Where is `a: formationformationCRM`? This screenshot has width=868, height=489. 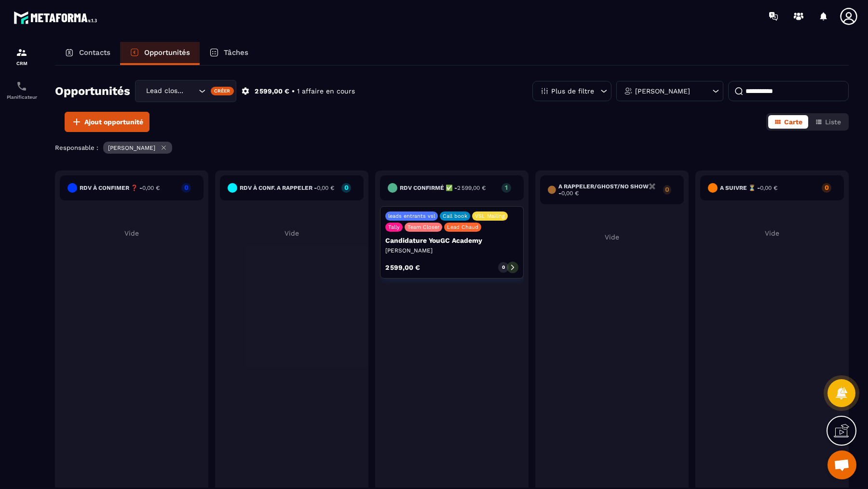 a: formationformationCRM is located at coordinates (22, 56).